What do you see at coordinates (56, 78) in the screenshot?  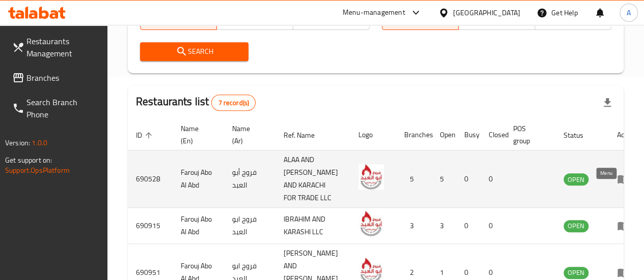 I see `a: Branches` at bounding box center [56, 78].